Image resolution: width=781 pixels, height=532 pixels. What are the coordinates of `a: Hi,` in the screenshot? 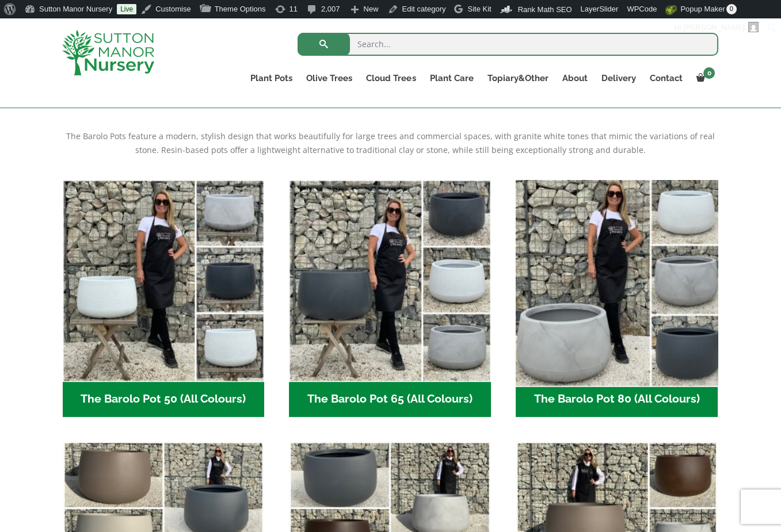 It's located at (717, 28).